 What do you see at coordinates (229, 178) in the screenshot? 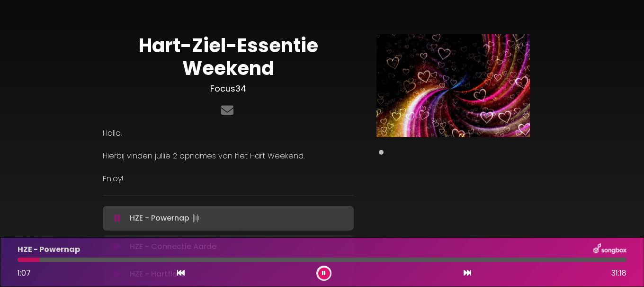
I see `p: Enjoy!` at bounding box center [229, 178].